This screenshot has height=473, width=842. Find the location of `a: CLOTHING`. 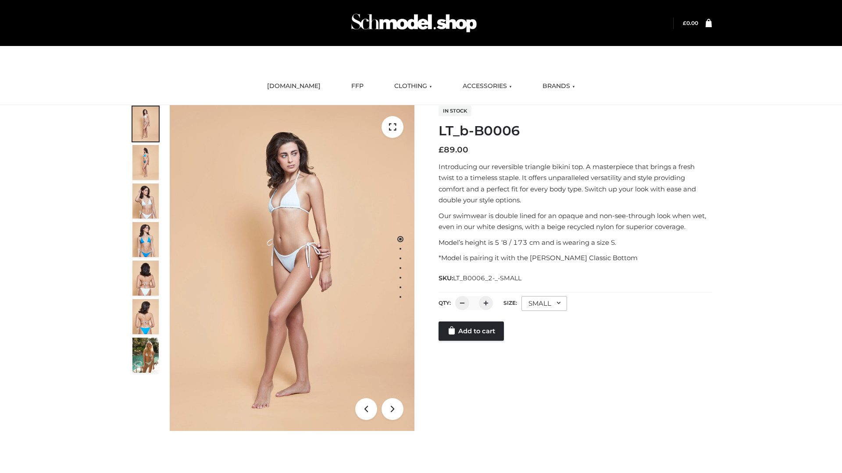

a: CLOTHING is located at coordinates (413, 86).